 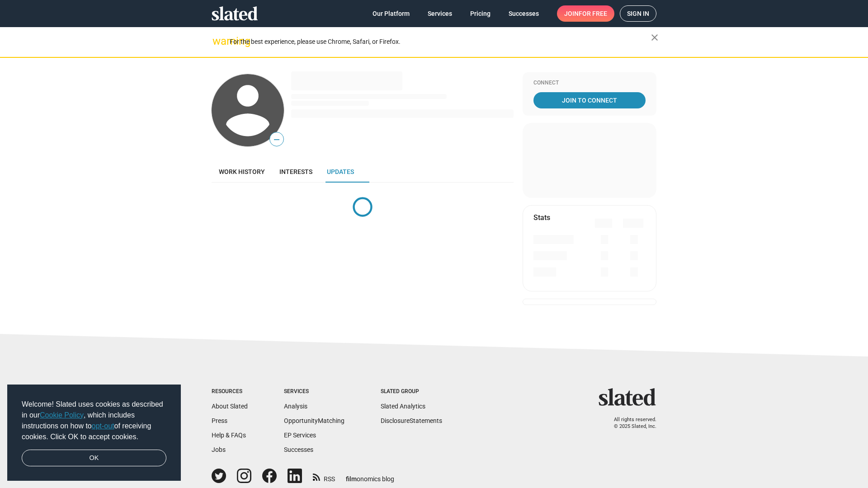 I want to click on span: Interests, so click(x=296, y=172).